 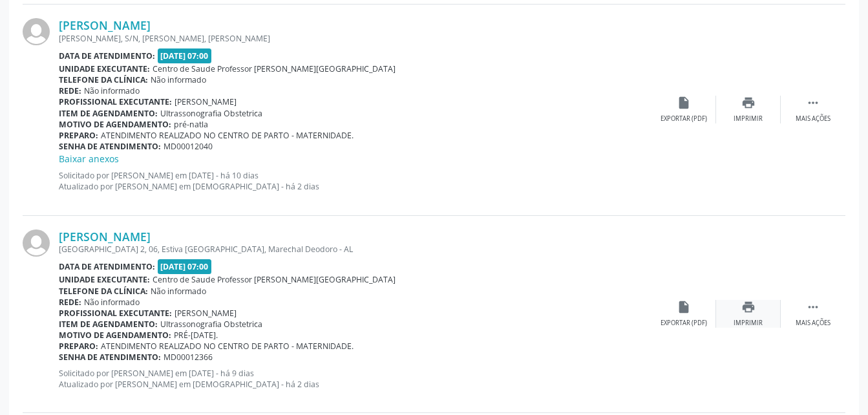 What do you see at coordinates (188, 357) in the screenshot?
I see `span: MD00012366` at bounding box center [188, 357].